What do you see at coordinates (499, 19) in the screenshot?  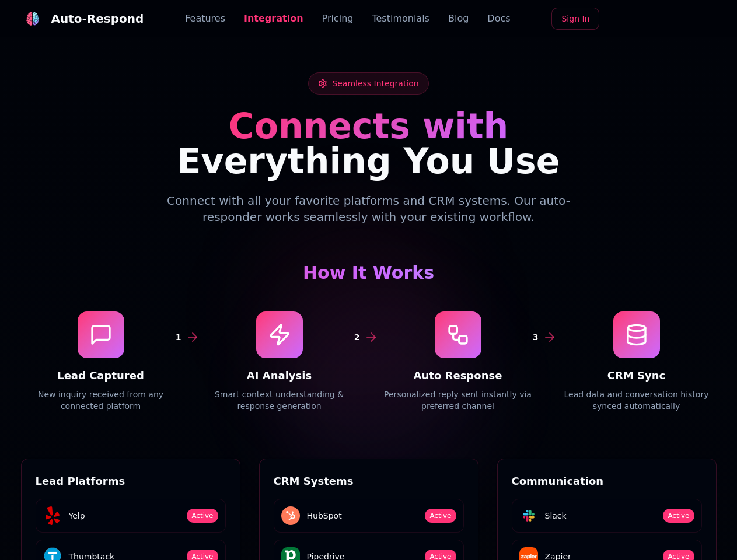 I see `a: Docs` at bounding box center [499, 19].